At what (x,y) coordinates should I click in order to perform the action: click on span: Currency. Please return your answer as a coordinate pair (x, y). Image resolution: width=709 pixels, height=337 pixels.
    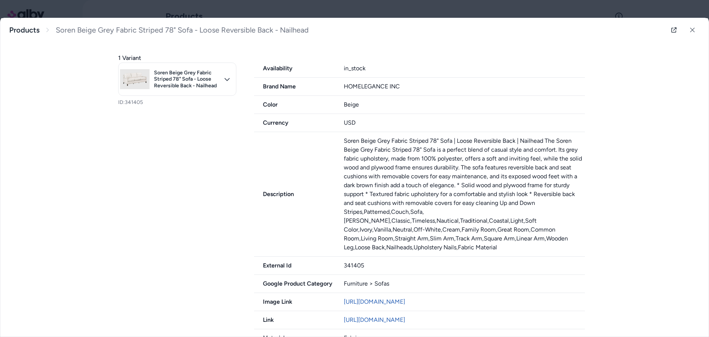
    Looking at the image, I should click on (295, 123).